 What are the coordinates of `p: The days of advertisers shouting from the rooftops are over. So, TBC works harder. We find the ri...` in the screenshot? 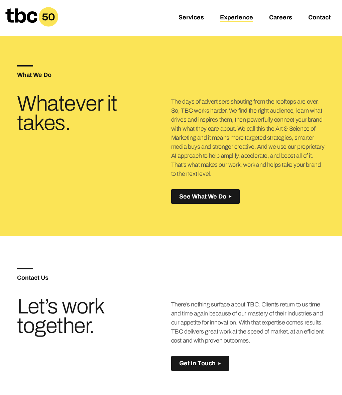 It's located at (248, 138).